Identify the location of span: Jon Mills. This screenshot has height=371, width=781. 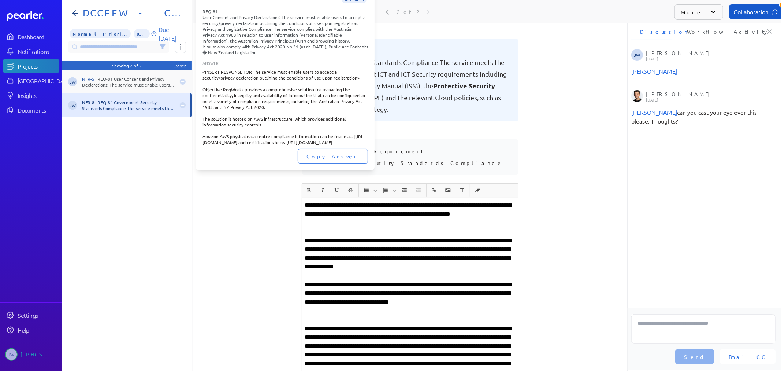
(654, 112).